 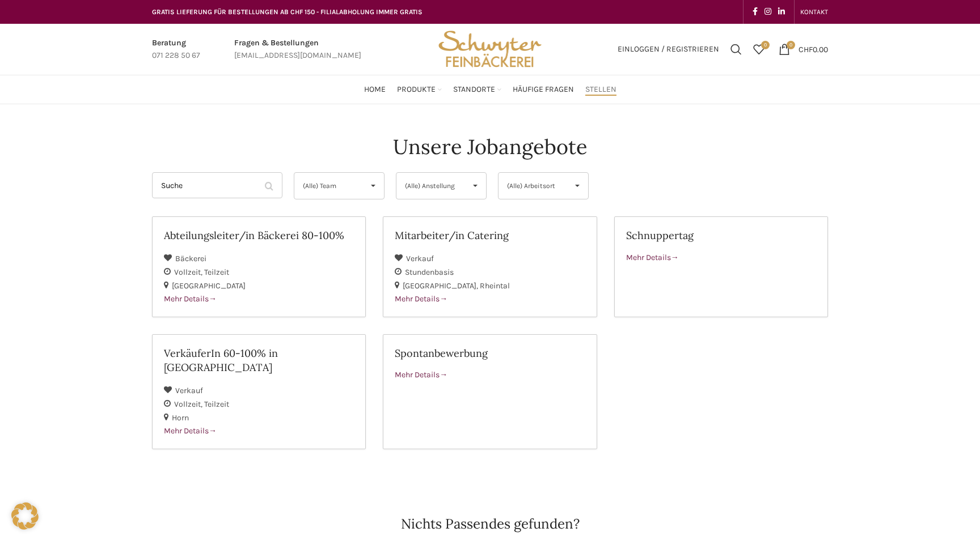 What do you see at coordinates (806, 49) in the screenshot?
I see `span: CHF` at bounding box center [806, 49].